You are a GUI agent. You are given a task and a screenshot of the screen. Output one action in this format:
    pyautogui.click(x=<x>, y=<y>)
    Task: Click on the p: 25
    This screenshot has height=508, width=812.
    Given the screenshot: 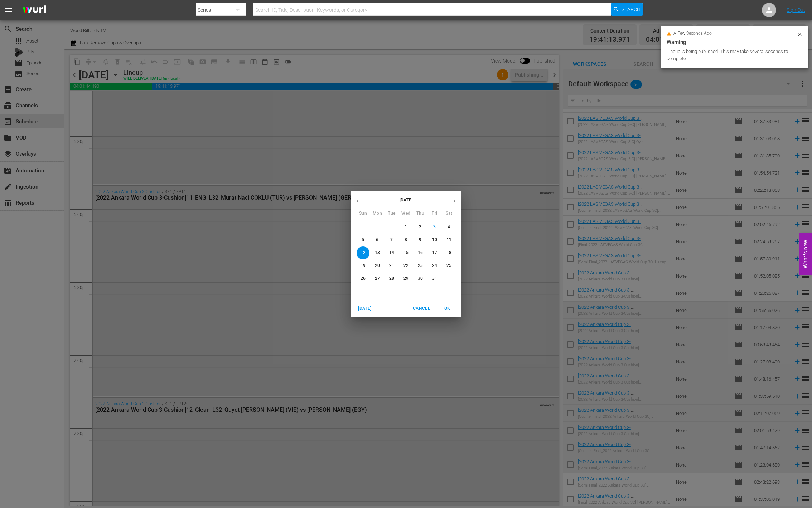 What is the action you would take?
    pyautogui.click(x=449, y=266)
    